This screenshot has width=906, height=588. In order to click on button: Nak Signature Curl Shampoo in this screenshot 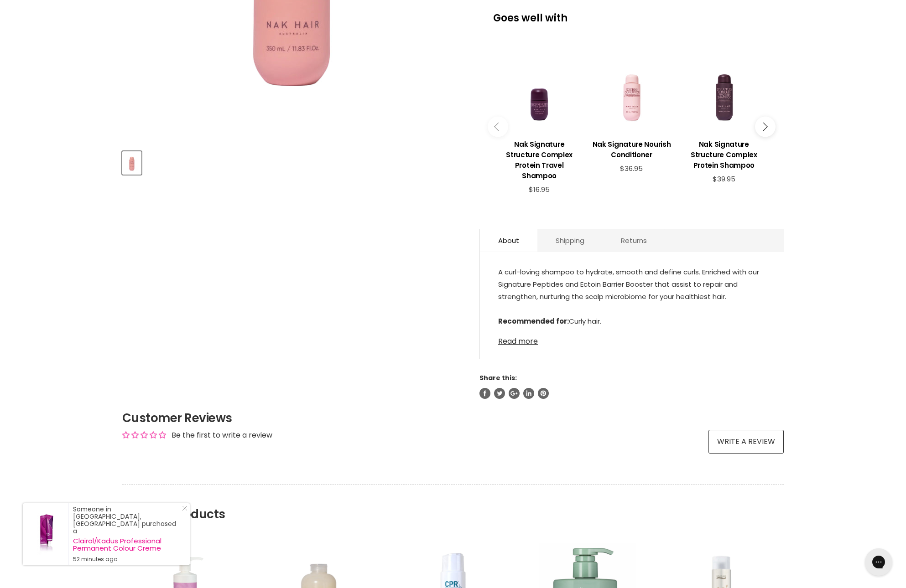, I will do `click(132, 163)`.